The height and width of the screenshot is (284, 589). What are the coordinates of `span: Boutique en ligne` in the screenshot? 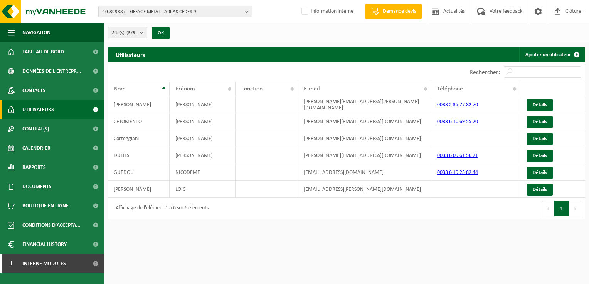 It's located at (45, 206).